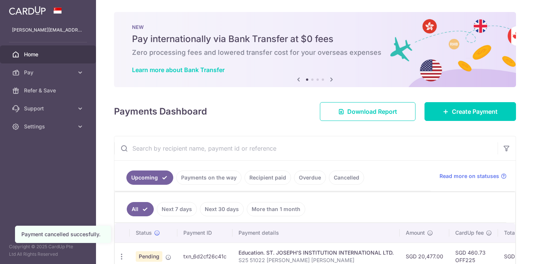 The width and height of the screenshot is (534, 264). I want to click on a: Read more on statuses, so click(473, 176).